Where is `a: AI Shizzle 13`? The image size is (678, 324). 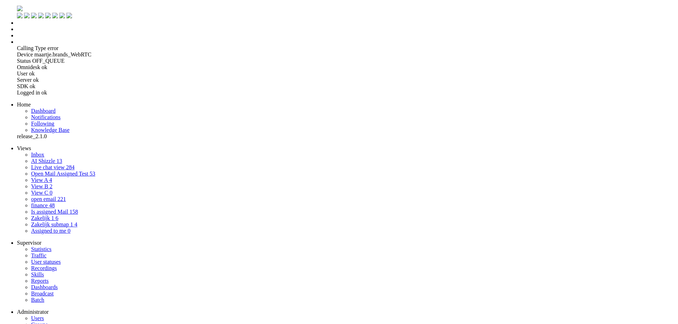
a: AI Shizzle 13 is located at coordinates (47, 161).